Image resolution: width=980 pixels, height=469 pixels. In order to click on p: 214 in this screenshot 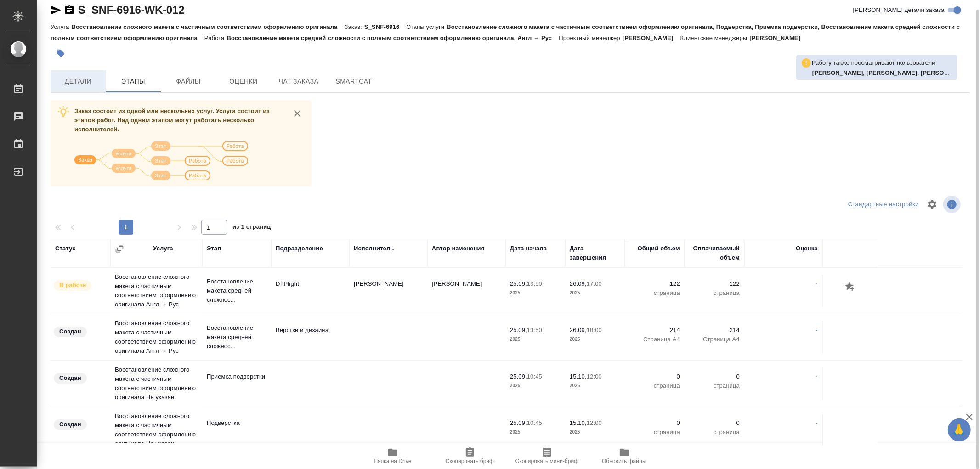, I will do `click(655, 330)`.